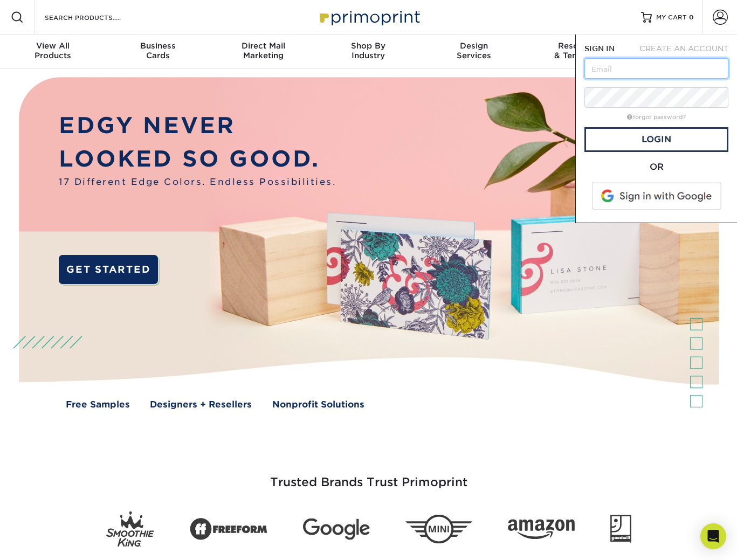 The image size is (737, 560). I want to click on span: Business, so click(158, 46).